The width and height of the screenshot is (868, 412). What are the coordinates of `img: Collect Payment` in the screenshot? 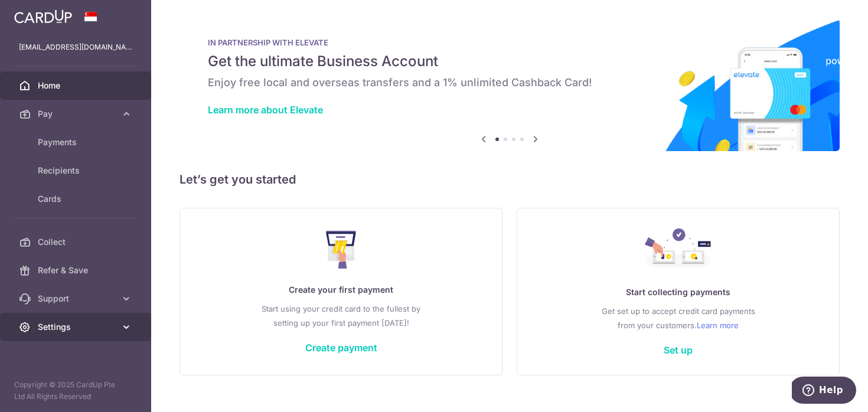 It's located at (679, 250).